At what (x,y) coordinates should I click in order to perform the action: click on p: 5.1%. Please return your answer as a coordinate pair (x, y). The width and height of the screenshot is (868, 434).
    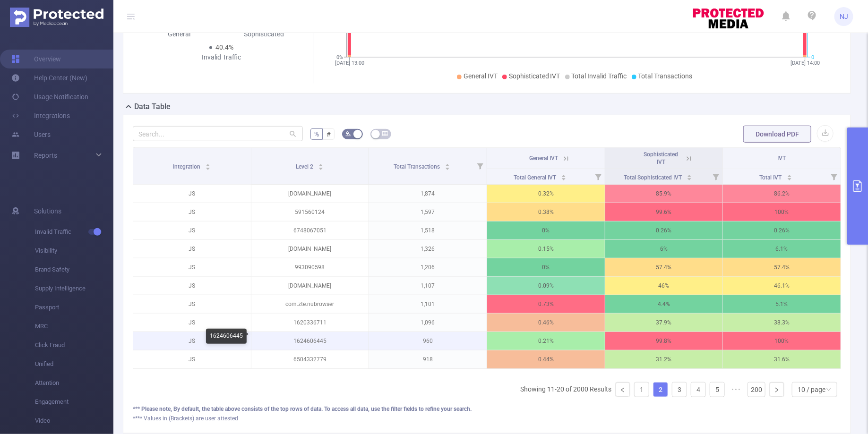
    Looking at the image, I should click on (781, 304).